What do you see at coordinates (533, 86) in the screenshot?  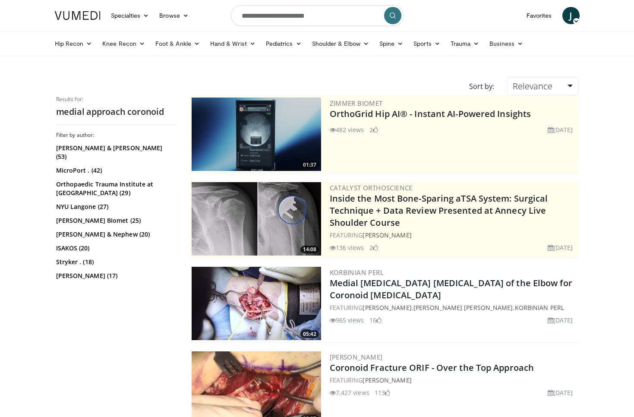 I see `span: Relevance` at bounding box center [533, 86].